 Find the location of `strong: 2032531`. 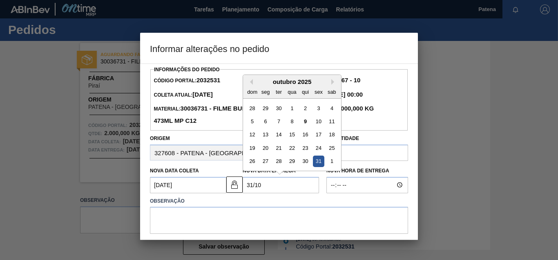

strong: 2032531 is located at coordinates (208, 80).